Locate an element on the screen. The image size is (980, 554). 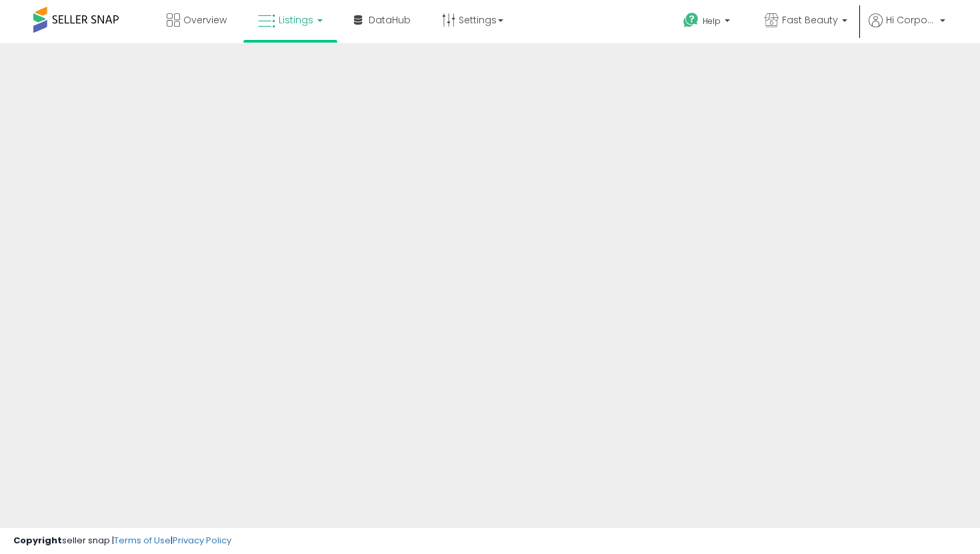
div: seller snap | | is located at coordinates (122, 541).